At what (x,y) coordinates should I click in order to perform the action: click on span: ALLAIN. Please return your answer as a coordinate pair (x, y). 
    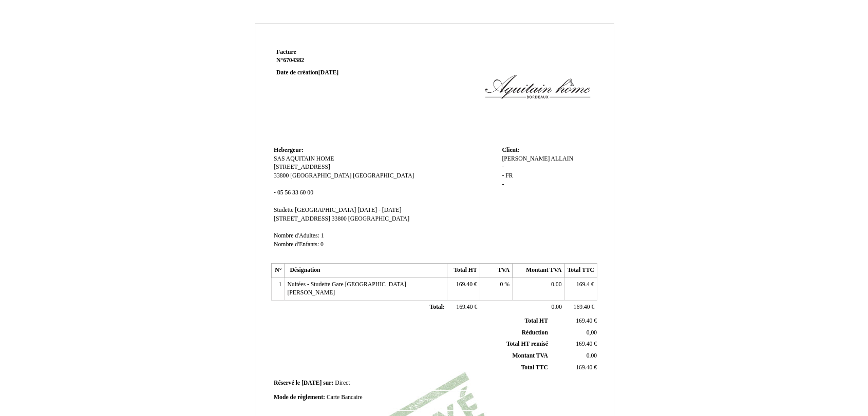
    Looking at the image, I should click on (562, 159).